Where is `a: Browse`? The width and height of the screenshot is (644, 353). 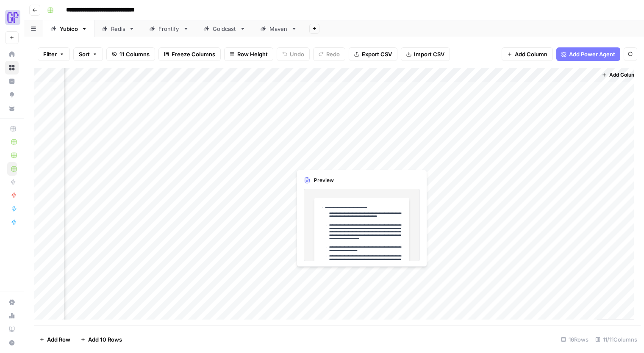 a: Browse is located at coordinates (12, 68).